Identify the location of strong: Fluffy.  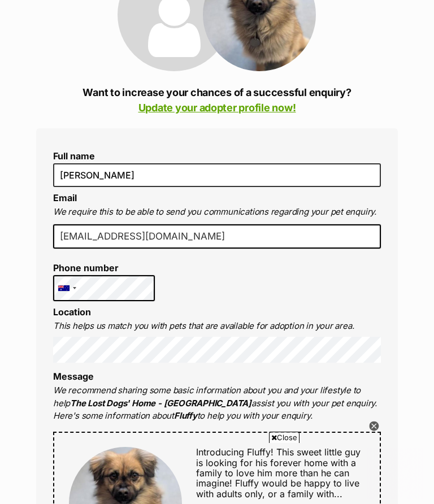
(186, 415).